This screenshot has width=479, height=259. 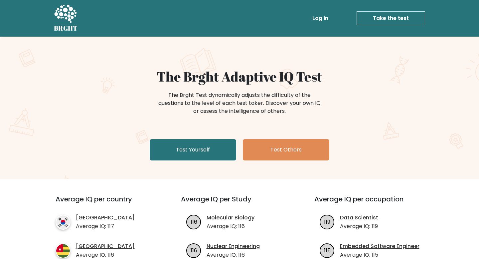 I want to click on a: Log in, so click(x=320, y=18).